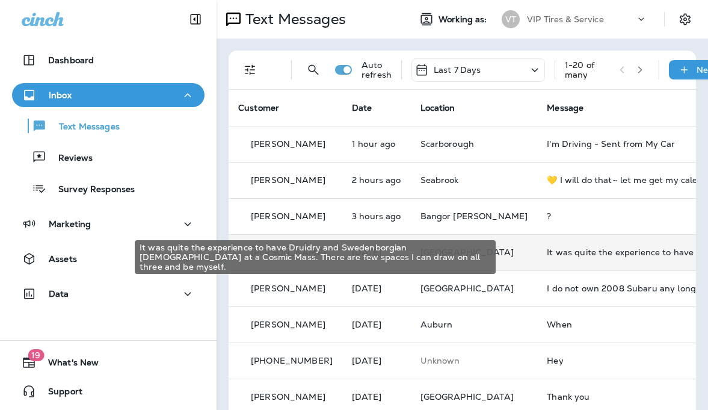 This screenshot has width=708, height=410. What do you see at coordinates (314, 70) in the screenshot?
I see `button: Search Messages` at bounding box center [314, 70].